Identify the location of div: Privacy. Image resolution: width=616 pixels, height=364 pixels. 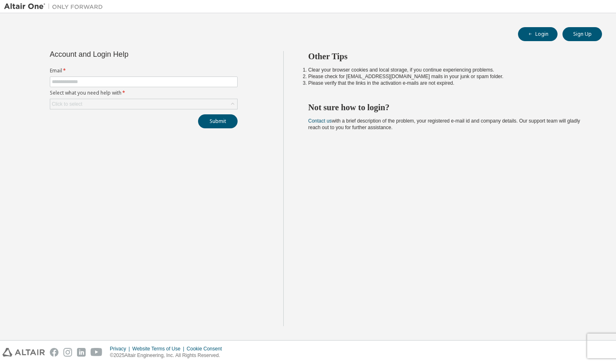
(121, 349).